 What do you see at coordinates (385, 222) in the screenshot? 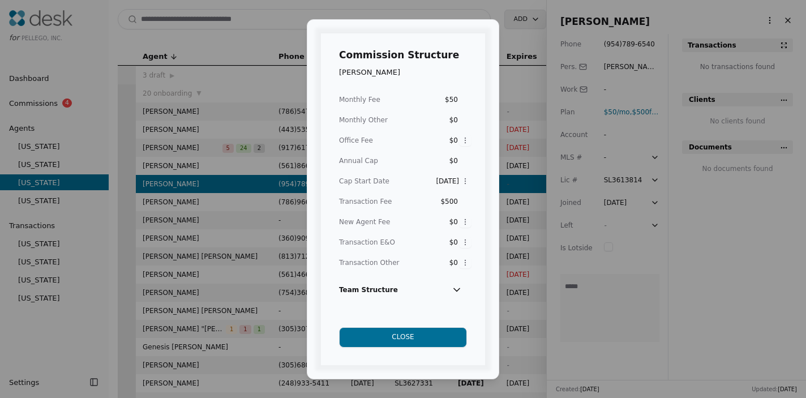
I see `div: New Agent Fee` at bounding box center [385, 222].